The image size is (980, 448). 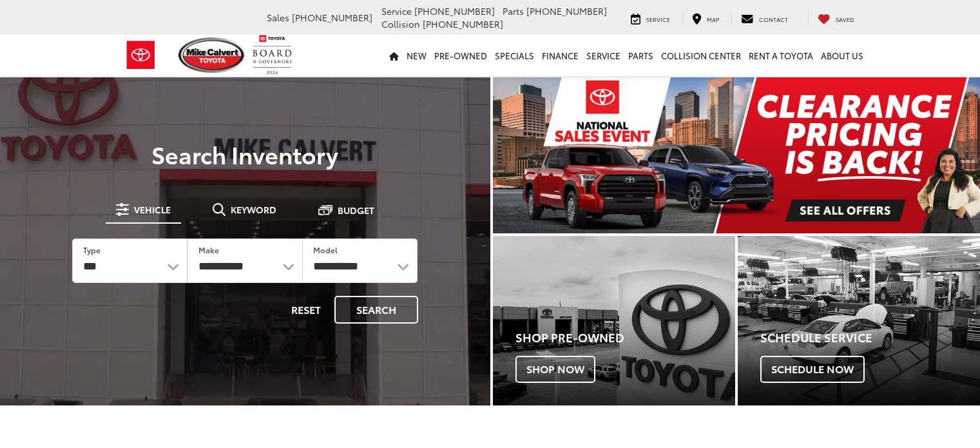 What do you see at coordinates (706, 18) in the screenshot?
I see `a: Map` at bounding box center [706, 18].